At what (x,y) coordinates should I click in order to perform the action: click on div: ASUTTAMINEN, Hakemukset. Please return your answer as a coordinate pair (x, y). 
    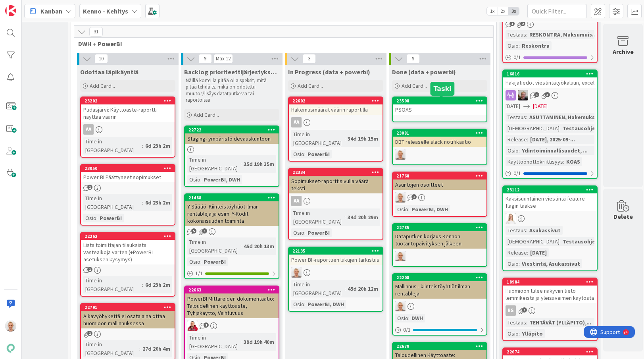
    Looking at the image, I should click on (565, 117).